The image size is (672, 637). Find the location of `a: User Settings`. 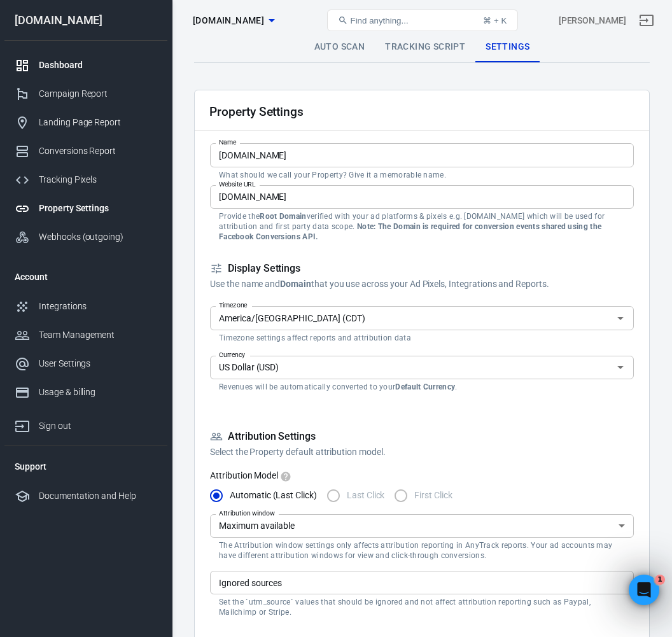

a: User Settings is located at coordinates (86, 364).